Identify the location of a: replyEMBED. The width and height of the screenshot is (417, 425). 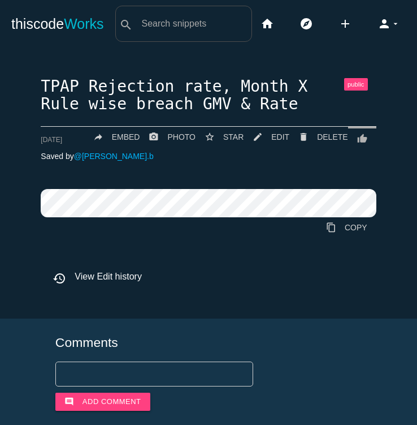
(112, 137).